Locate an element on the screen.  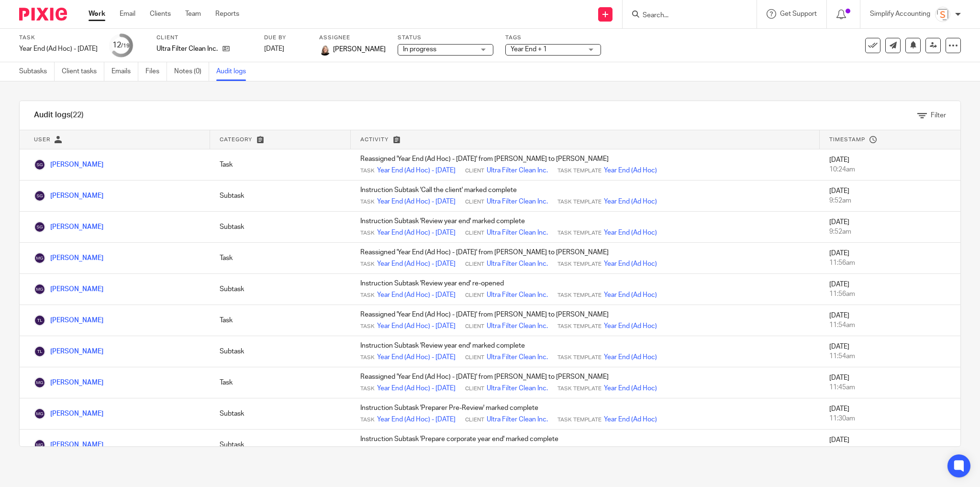
span: User is located at coordinates (42, 140).